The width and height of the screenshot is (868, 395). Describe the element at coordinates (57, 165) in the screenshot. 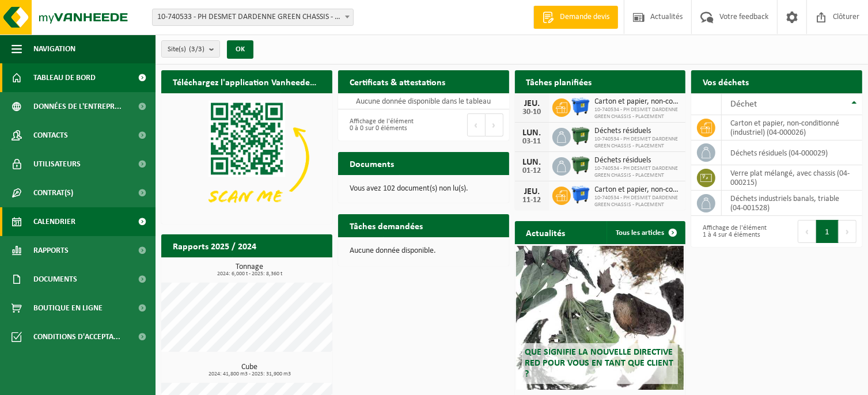

I see `span: Utilisateurs` at that location.